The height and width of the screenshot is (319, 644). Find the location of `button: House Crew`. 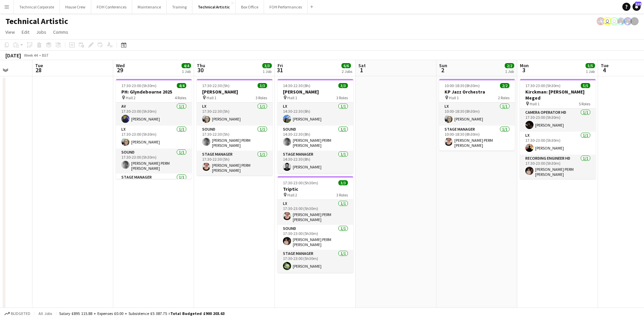

button: House Crew is located at coordinates (75, 7).